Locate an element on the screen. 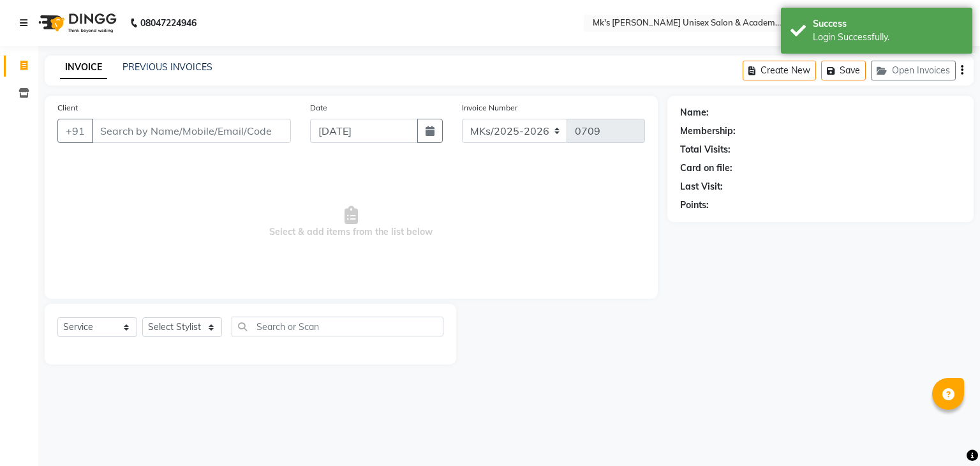 The height and width of the screenshot is (466, 980). div: Name: is located at coordinates (695, 112).